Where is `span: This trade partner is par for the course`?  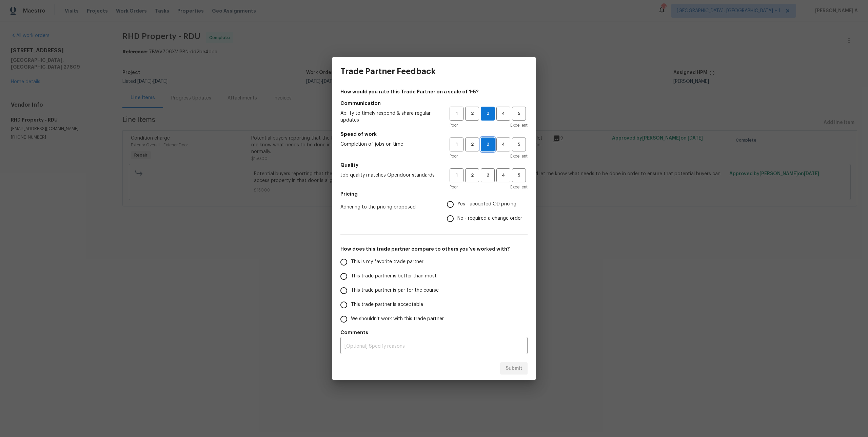
span: This trade partner is par for the course is located at coordinates (395, 290).